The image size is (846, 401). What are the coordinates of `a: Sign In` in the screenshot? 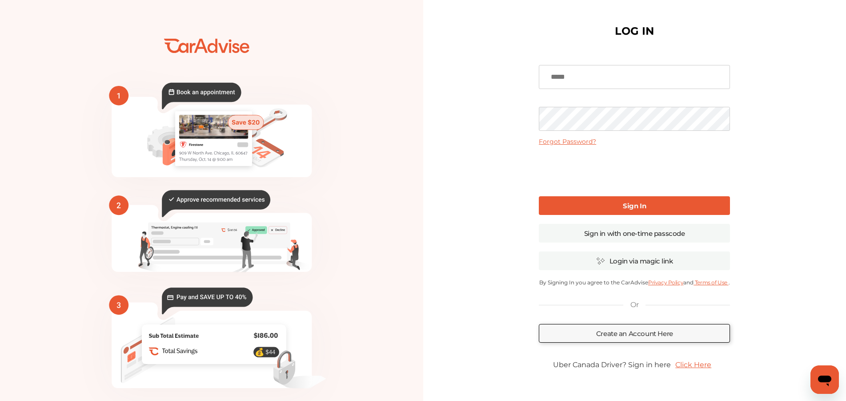 It's located at (634, 205).